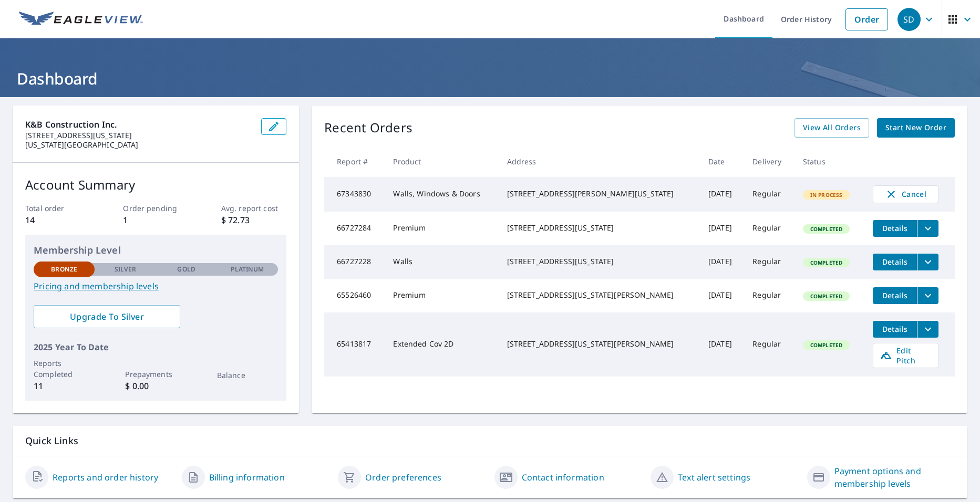 Image resolution: width=980 pixels, height=502 pixels. Describe the element at coordinates (895, 329) in the screenshot. I see `button: detailsBtn-65413817` at that location.